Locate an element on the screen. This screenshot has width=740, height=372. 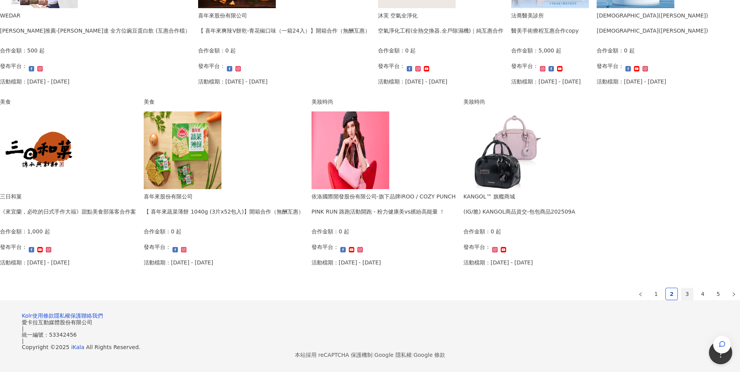
a: Google 隱私權 is located at coordinates (393, 355).